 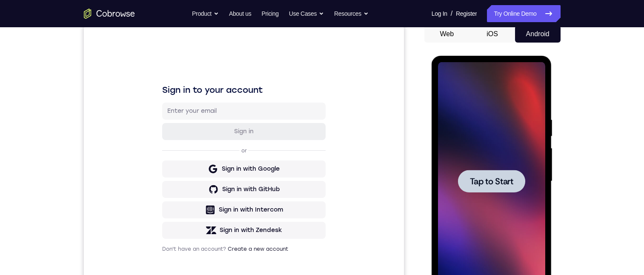 I want to click on button: Sign in with Google, so click(x=160, y=143).